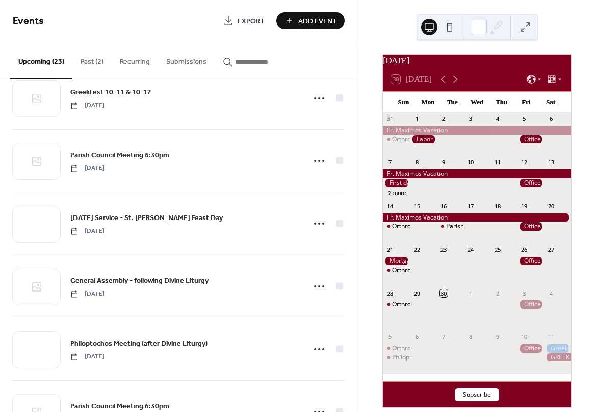 This screenshot has height=412, width=596. Describe the element at coordinates (524, 206) in the screenshot. I see `div: 19` at that location.